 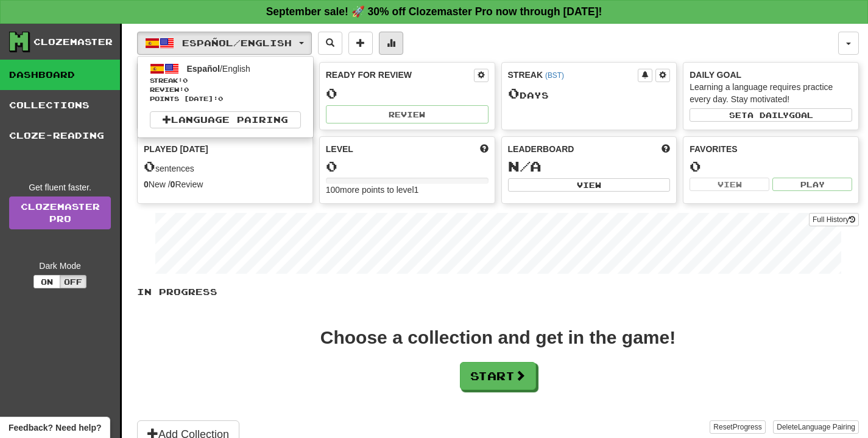 What do you see at coordinates (203, 68) in the screenshot?
I see `span: Español` at bounding box center [203, 68].